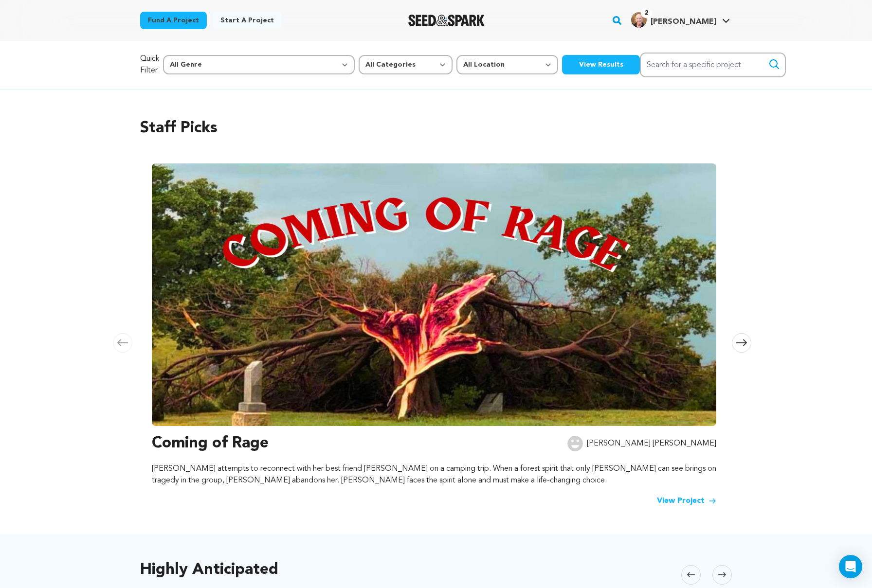  What do you see at coordinates (446, 20) in the screenshot?
I see `img: Seed&Spark Logo Dark Mode` at bounding box center [446, 20].